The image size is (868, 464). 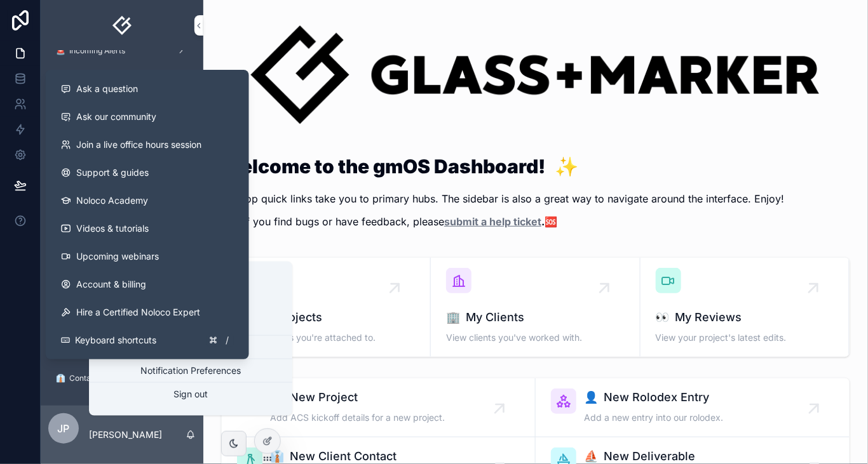 I want to click on a: Account & billing, so click(x=147, y=284).